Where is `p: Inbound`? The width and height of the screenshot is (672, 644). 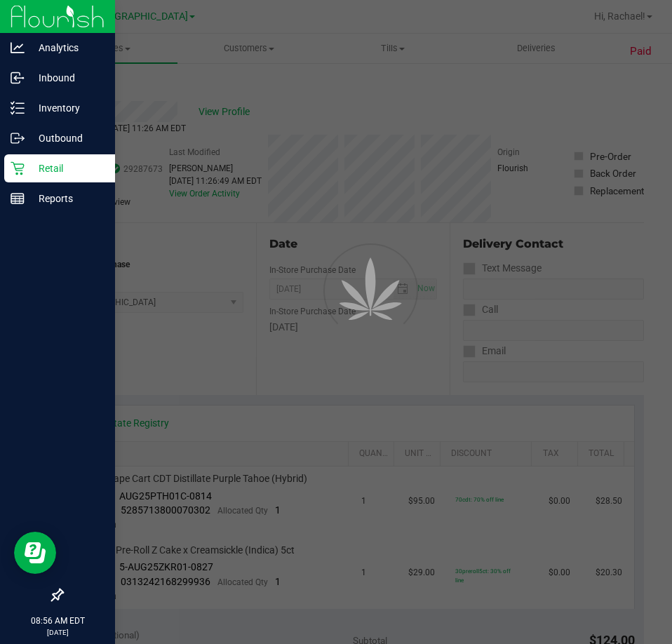 p: Inbound is located at coordinates (67, 78).